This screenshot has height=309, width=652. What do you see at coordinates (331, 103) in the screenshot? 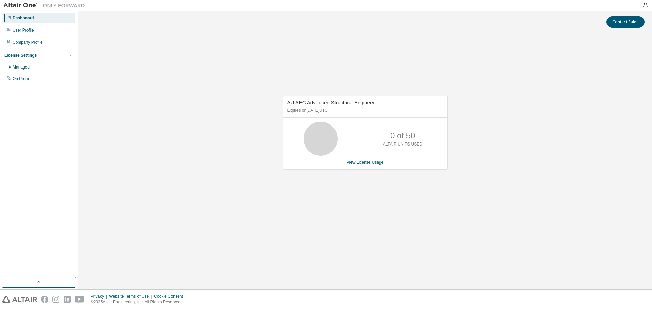
I see `span: AU AEC Advanced Structural Engineer` at bounding box center [331, 103].